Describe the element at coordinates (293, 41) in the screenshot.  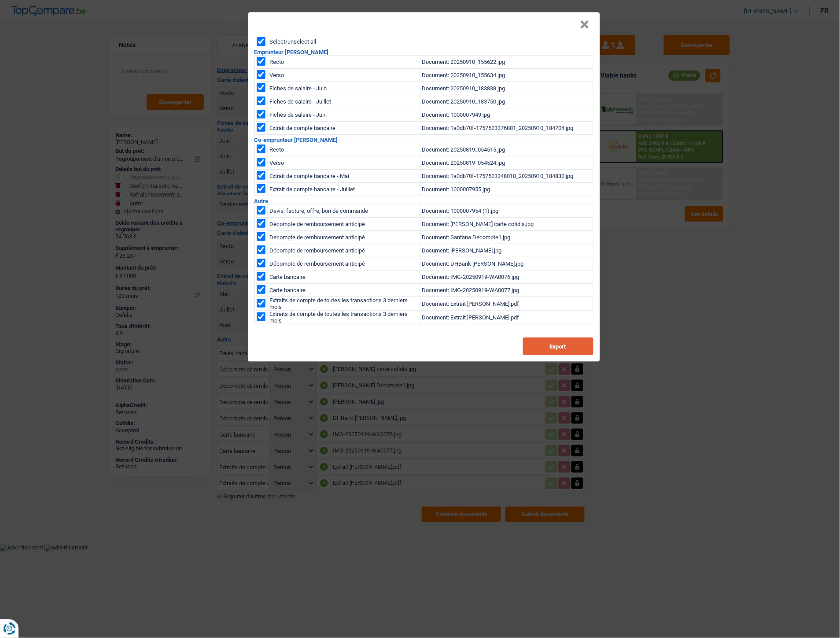
I see `label: Select/unselect all` at that location.